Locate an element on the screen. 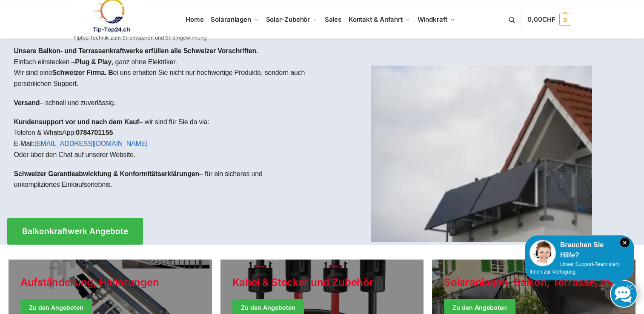 This screenshot has height=314, width=644. span: Sales is located at coordinates (333, 19).